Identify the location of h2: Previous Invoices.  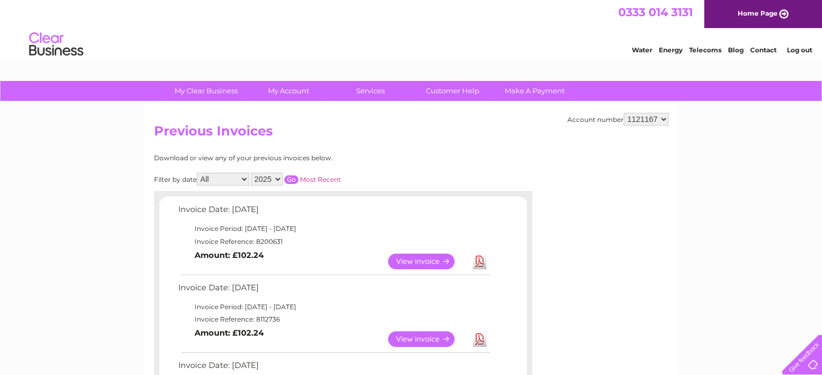
(411, 134).